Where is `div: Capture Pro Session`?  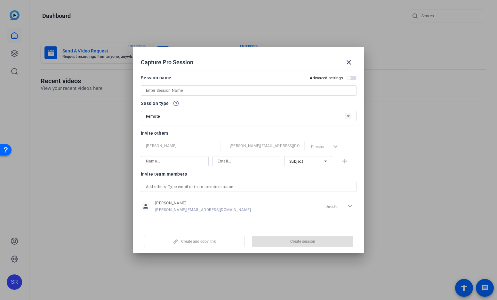 div: Capture Pro Session is located at coordinates (249, 62).